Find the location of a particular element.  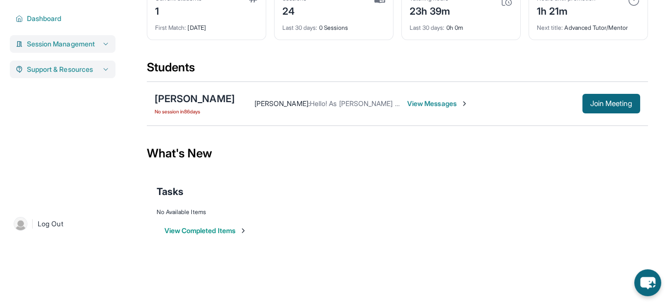

button: View Completed Items is located at coordinates (206, 231).